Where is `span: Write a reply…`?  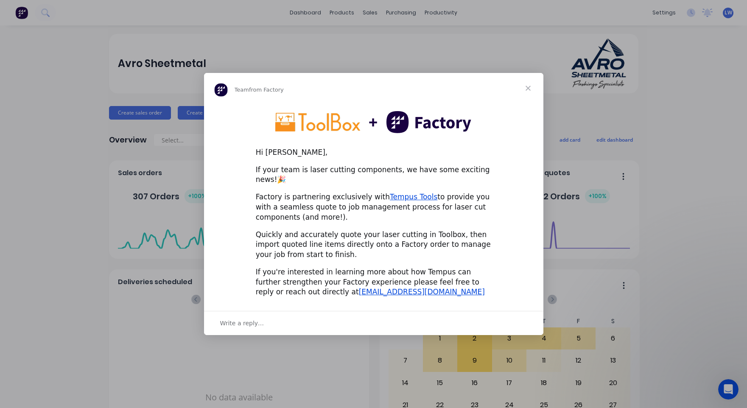
span: Write a reply… is located at coordinates (242, 323).